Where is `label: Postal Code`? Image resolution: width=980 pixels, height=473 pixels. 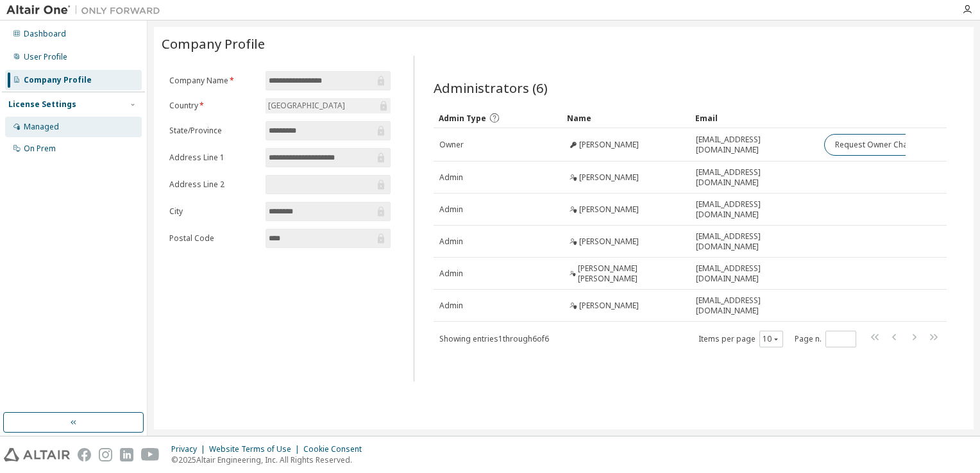 label: Postal Code is located at coordinates (213, 238).